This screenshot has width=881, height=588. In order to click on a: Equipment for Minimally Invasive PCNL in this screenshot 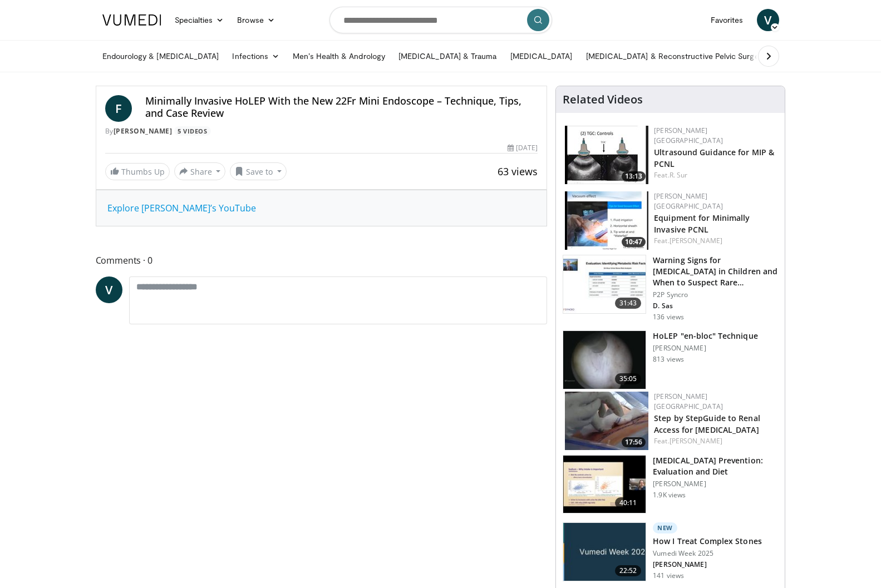, I will do `click(702, 224)`.